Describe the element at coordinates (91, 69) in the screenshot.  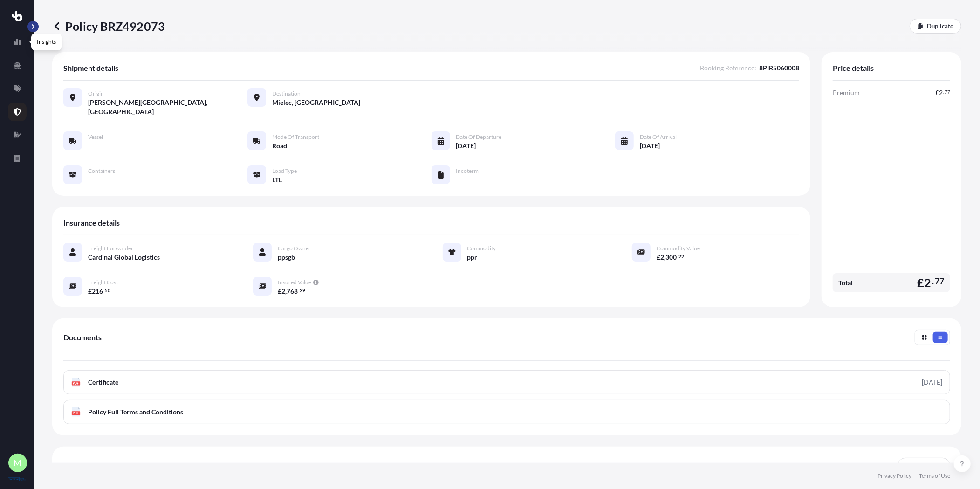
I see `span: Shipment details` at that location.